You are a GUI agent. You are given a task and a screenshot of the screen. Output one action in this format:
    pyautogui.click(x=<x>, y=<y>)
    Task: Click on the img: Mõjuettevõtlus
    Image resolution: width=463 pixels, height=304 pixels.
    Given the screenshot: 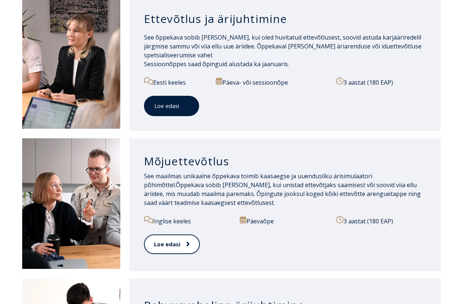 What is the action you would take?
    pyautogui.click(x=71, y=204)
    